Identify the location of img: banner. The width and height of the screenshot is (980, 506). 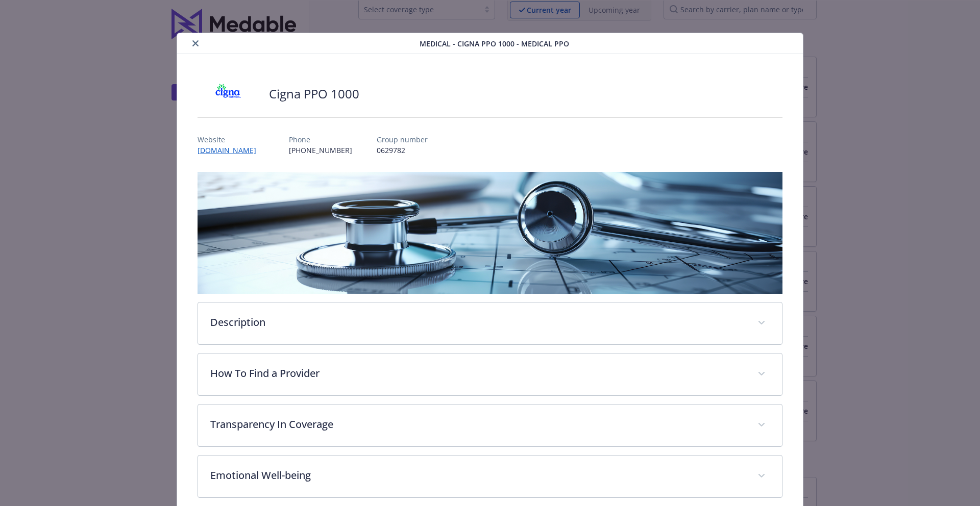
(490, 232).